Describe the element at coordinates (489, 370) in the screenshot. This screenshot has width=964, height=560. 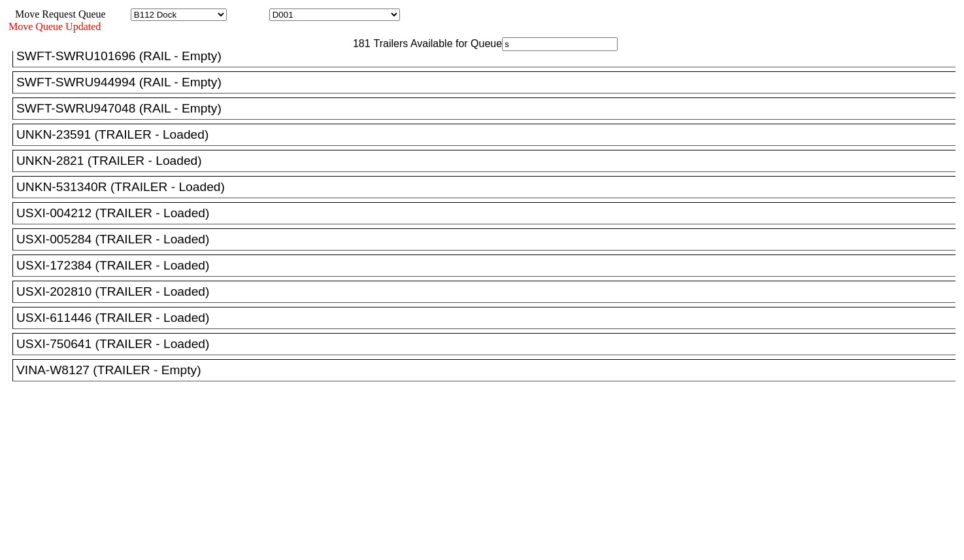
I see `div: VINA-W8127 (TRAILER - Empty)` at that location.